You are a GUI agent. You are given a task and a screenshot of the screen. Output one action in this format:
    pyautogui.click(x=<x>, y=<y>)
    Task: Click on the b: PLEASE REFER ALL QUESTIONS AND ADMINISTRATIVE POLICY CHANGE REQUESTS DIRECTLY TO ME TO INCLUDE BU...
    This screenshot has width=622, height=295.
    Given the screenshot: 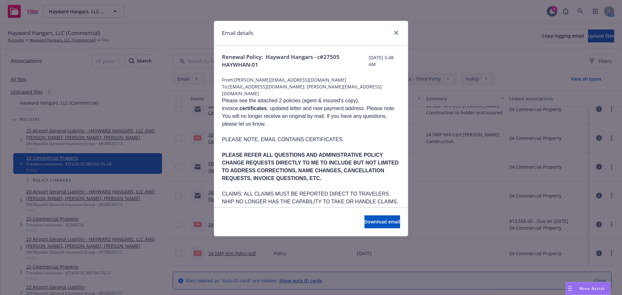 What is the action you would take?
    pyautogui.click(x=310, y=166)
    